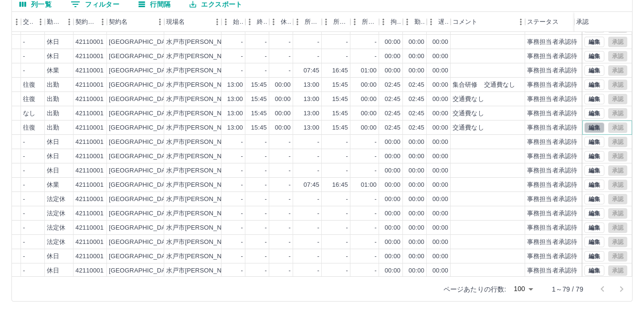 This screenshot has width=644, height=313. What do you see at coordinates (543, 22) in the screenshot?
I see `div: ステータス` at bounding box center [543, 22].